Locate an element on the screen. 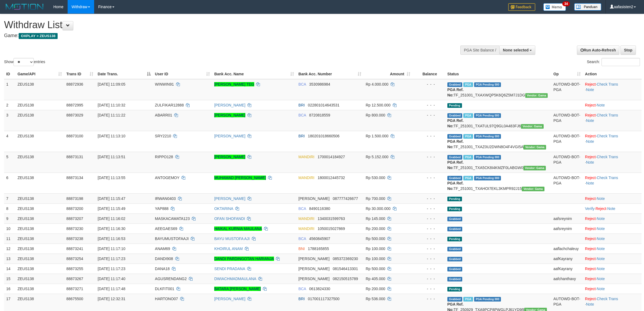  td: aafsreynim is located at coordinates (567, 228).